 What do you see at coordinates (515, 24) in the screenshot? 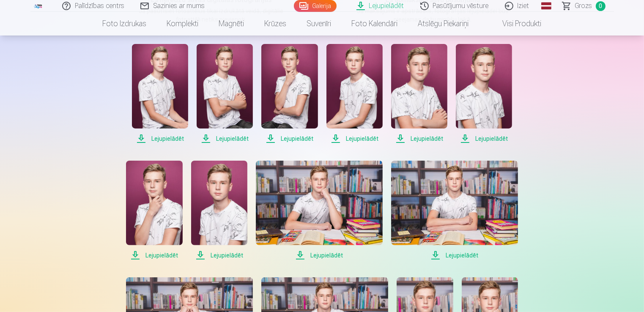
I see `a: Visi produkti` at bounding box center [515, 24].